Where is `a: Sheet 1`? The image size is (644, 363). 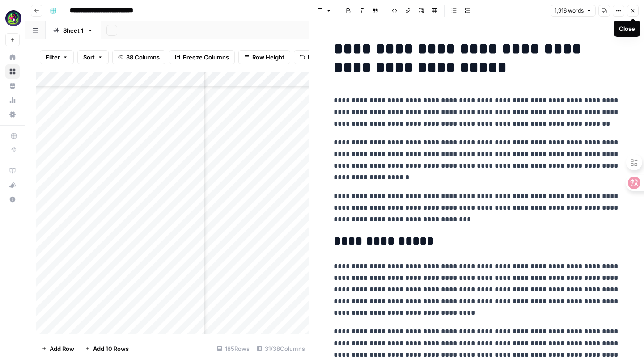
a: Sheet 1 is located at coordinates (73, 30).